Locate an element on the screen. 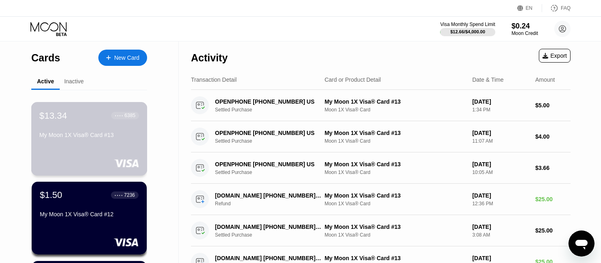 This screenshot has width=601, height=263. div: Moon Credit is located at coordinates (525, 33).